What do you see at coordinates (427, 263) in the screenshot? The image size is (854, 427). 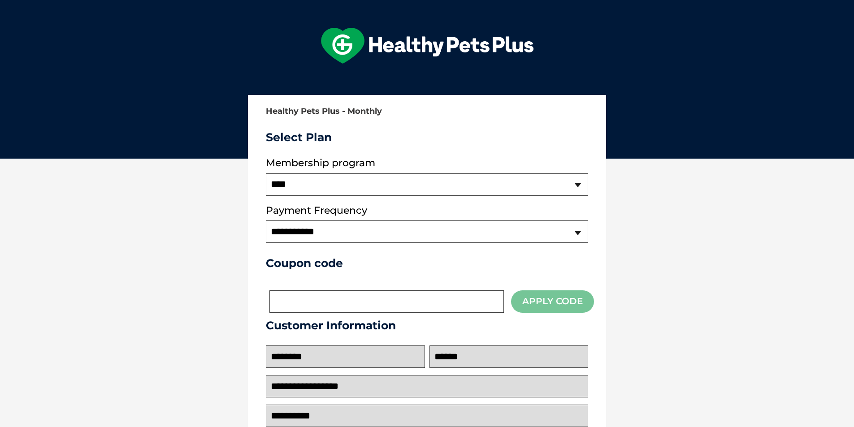 I see `h3: Coupon code` at bounding box center [427, 263].